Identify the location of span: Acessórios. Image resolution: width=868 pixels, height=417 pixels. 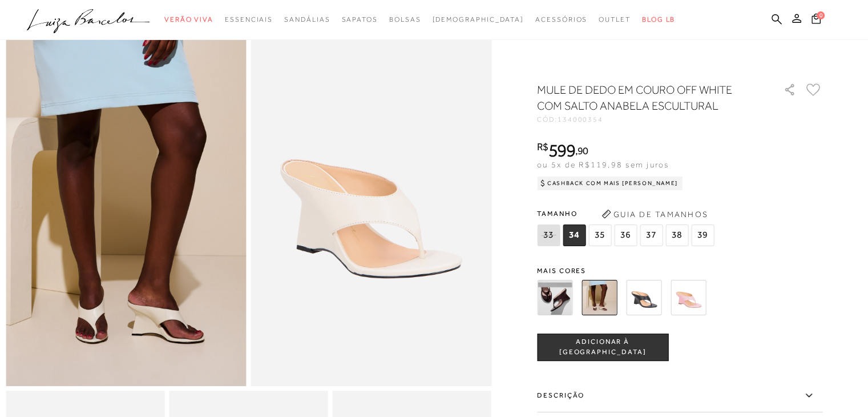
(561, 20).